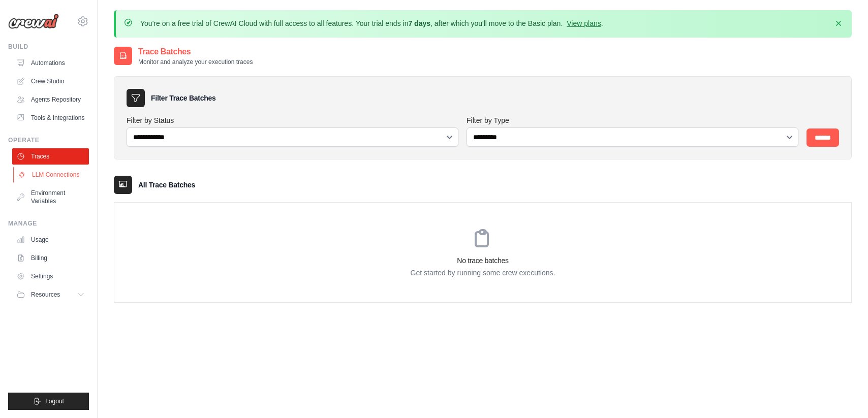  What do you see at coordinates (195, 62) in the screenshot?
I see `p: Monitor and analyze your execution traces` at bounding box center [195, 62].